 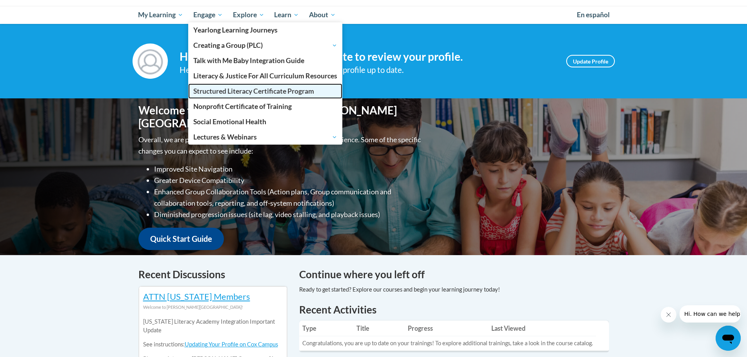 I want to click on li: Improved Site Navigation, so click(x=288, y=169).